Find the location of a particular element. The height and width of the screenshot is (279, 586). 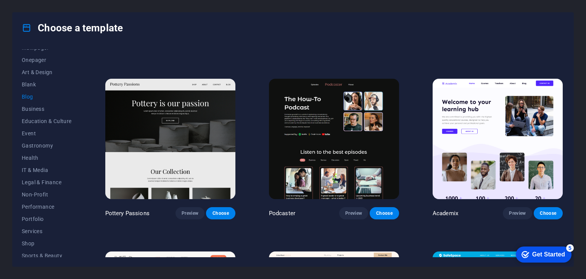

span: Legal & Finance is located at coordinates (47, 182).